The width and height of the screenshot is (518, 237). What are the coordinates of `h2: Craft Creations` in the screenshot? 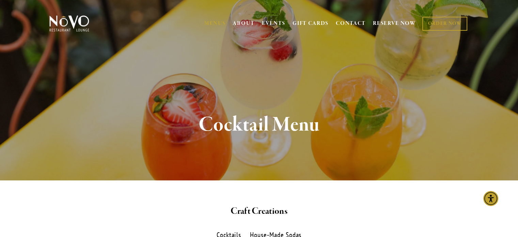 It's located at (259, 211).